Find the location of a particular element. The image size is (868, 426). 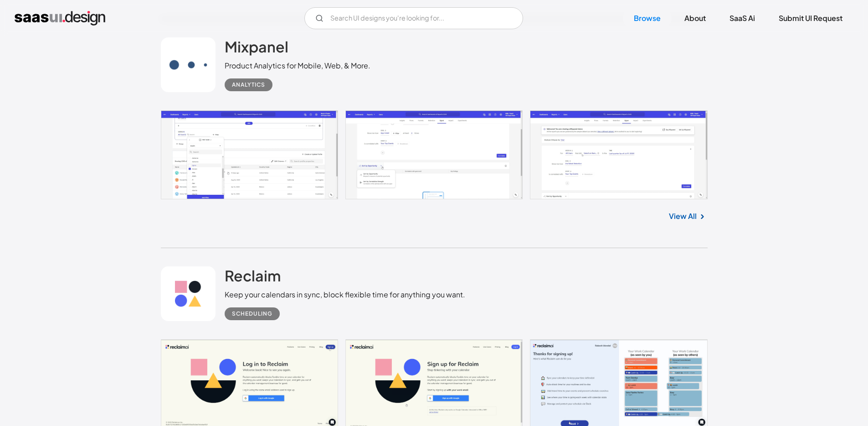

div: Scheduling is located at coordinates (252, 314).